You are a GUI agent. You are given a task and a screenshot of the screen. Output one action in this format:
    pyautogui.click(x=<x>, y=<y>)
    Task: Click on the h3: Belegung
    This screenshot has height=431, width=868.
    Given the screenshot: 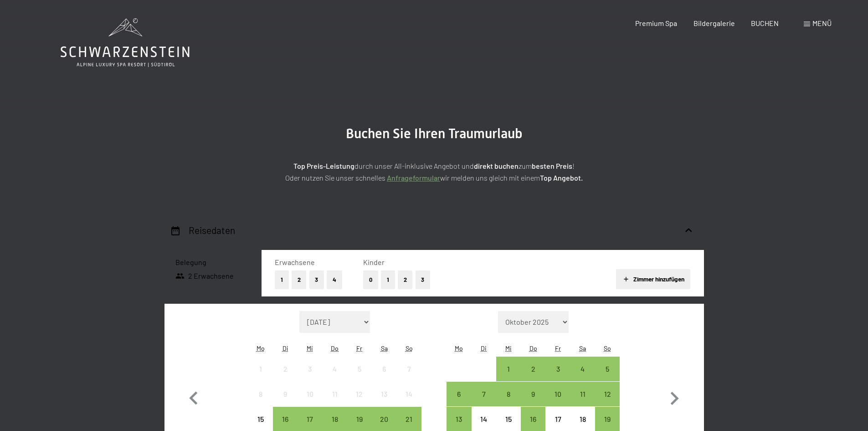 What is the action you would take?
    pyautogui.click(x=213, y=262)
    